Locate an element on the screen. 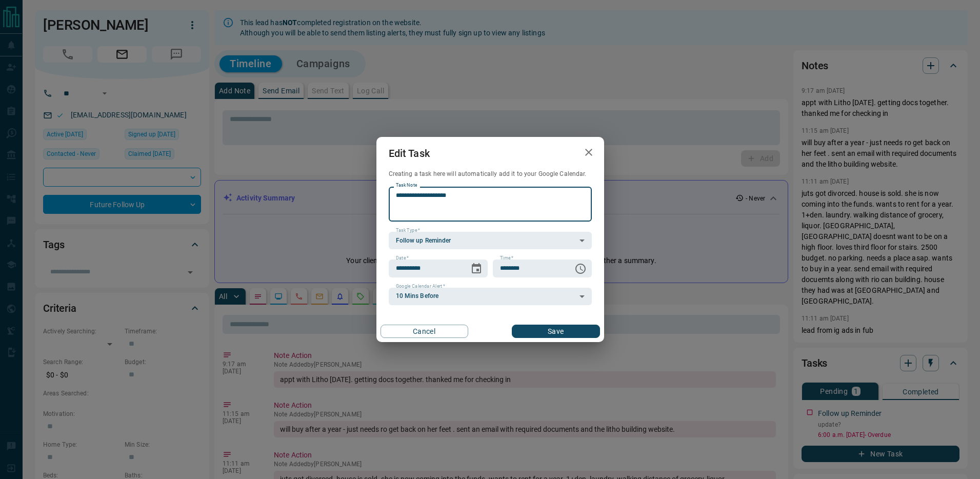  button: Cancel is located at coordinates (424, 331).